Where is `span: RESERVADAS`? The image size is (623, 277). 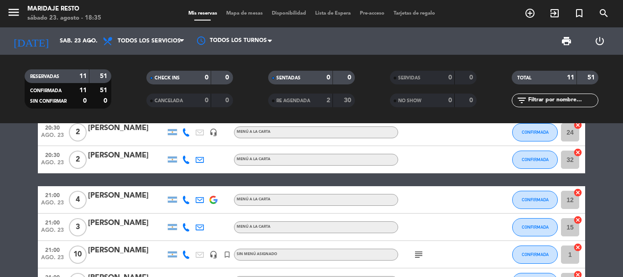
span: RESERVADAS is located at coordinates (45, 77).